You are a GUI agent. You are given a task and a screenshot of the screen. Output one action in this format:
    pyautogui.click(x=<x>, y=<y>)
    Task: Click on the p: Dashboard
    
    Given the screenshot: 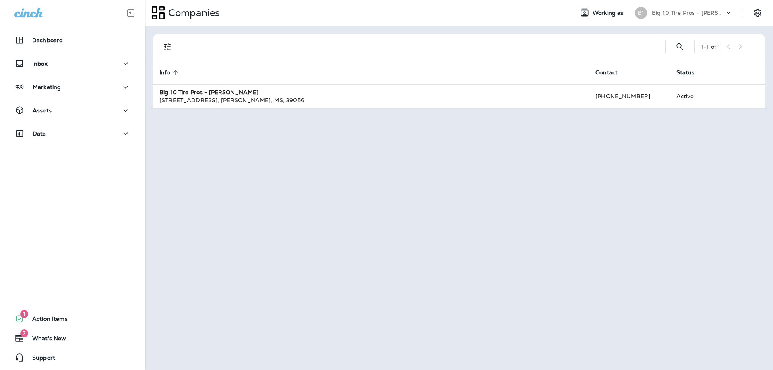 What is the action you would take?
    pyautogui.click(x=48, y=40)
    